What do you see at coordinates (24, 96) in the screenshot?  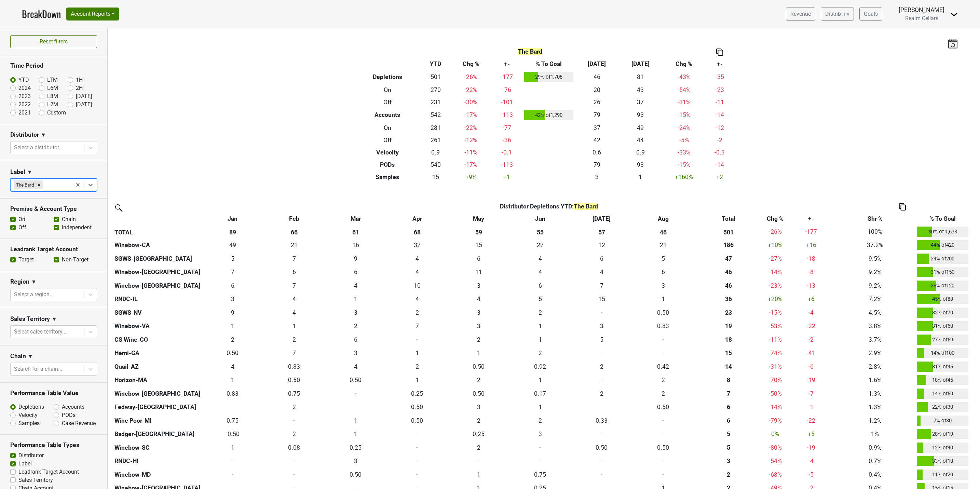 I see `label: 2023` at bounding box center [24, 96].